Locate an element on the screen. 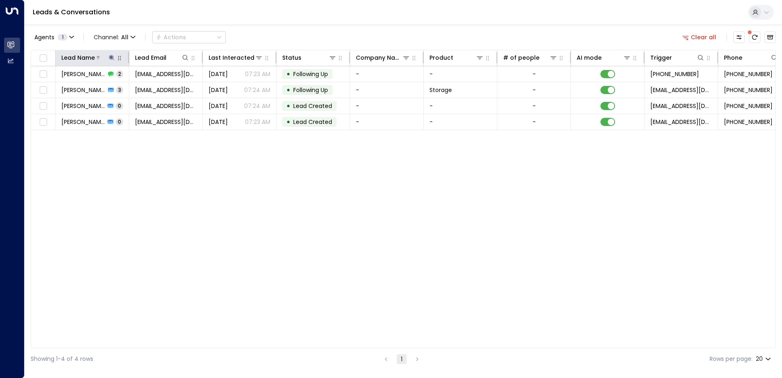  span: Agents is located at coordinates (44, 37).